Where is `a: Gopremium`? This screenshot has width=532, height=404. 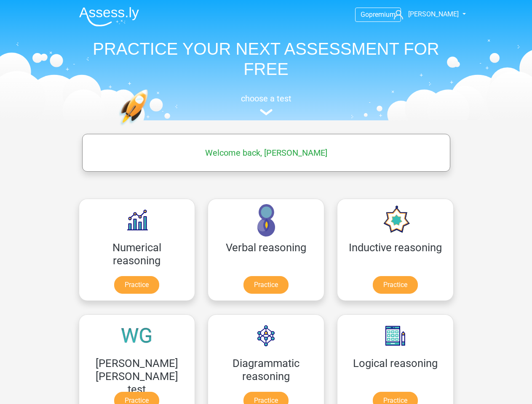
a: Gopremium is located at coordinates (378, 14).